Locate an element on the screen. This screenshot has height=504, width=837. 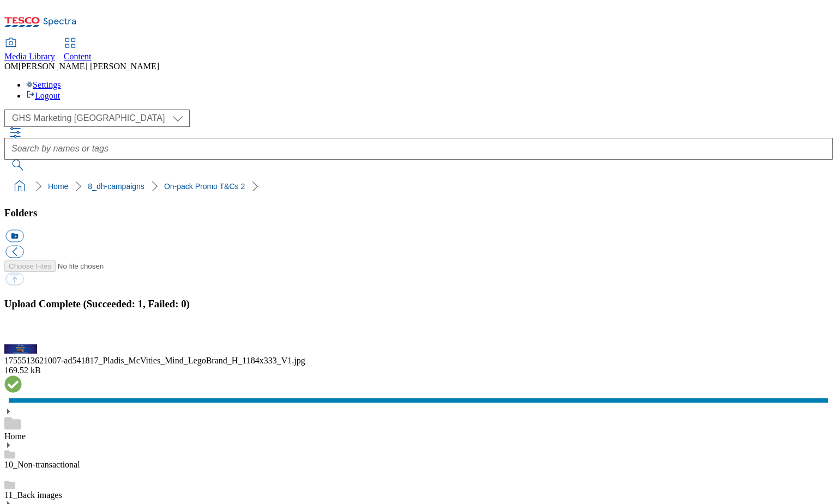
input: Search by names or tags is located at coordinates (418, 149).